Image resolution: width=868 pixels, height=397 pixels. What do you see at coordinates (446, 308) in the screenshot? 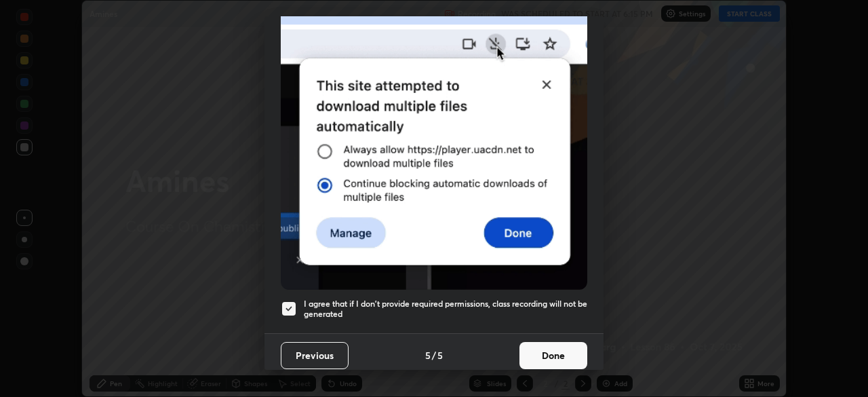
I see `h5: I agree that if I don't provide required permissions, class recording will not be generated` at bounding box center [446, 308].